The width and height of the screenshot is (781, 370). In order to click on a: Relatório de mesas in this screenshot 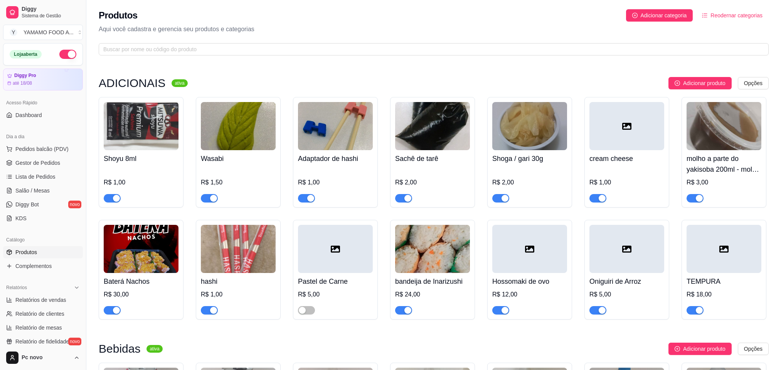, I will do `click(43, 328)`.